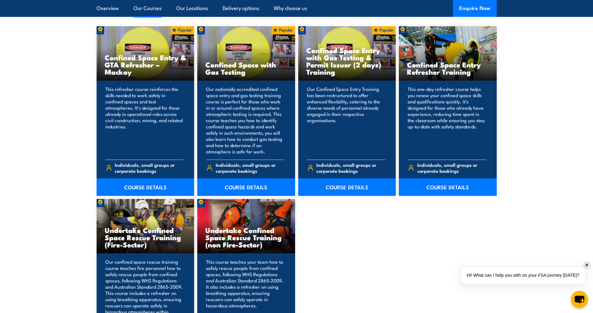 This screenshot has height=313, width=593. What do you see at coordinates (347, 61) in the screenshot?
I see `h3: Confined Space Entry with Gas Testing & Permit Issuer (2 days) Training` at bounding box center [347, 61].